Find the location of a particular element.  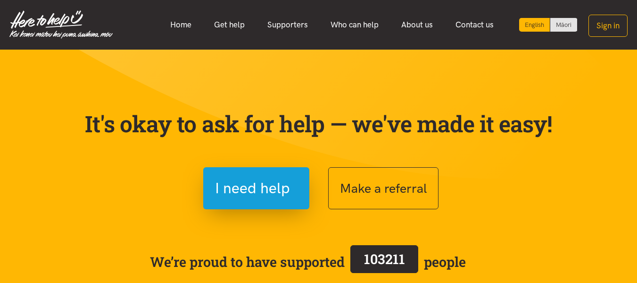

a: Switch to Te Reo Māori is located at coordinates (564, 25).